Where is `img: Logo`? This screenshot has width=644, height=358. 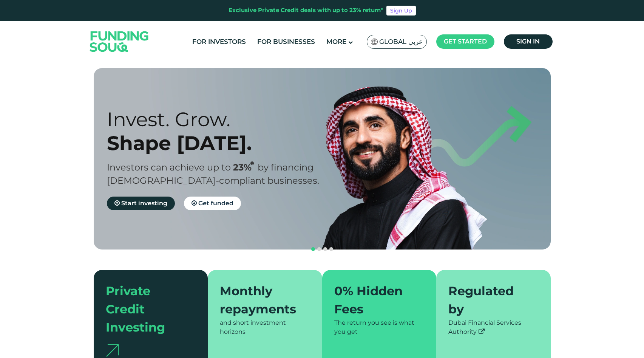
img: Logo is located at coordinates (119, 41).